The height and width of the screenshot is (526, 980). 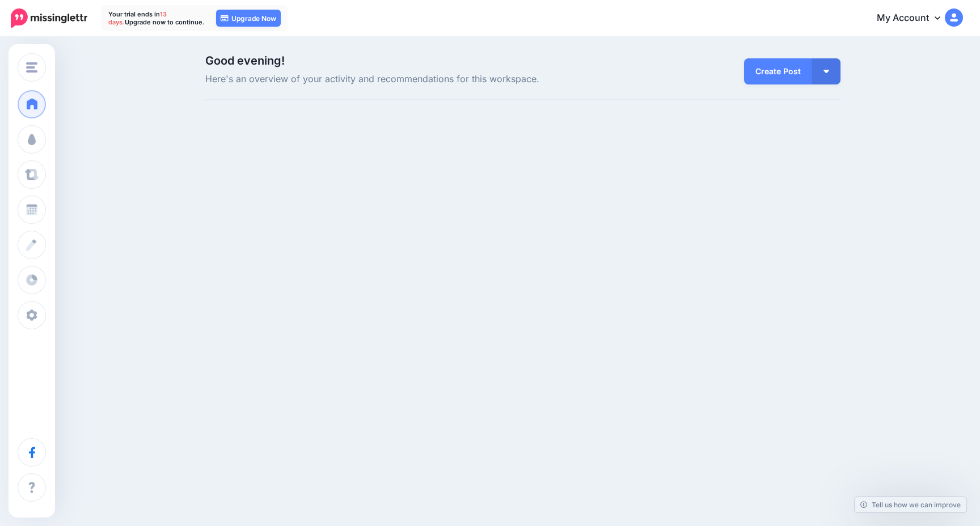 What do you see at coordinates (31, 68) in the screenshot?
I see `img: menu.png` at bounding box center [31, 68].